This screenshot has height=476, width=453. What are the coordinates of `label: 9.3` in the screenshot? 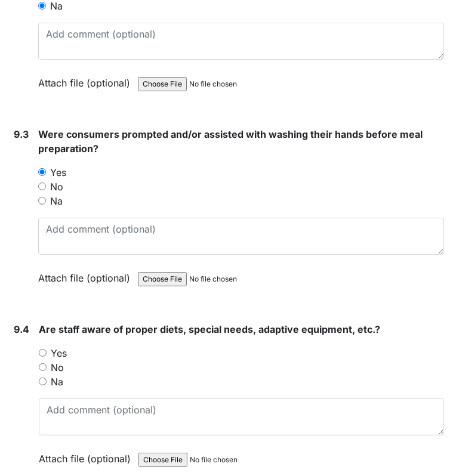 It's located at (21, 134).